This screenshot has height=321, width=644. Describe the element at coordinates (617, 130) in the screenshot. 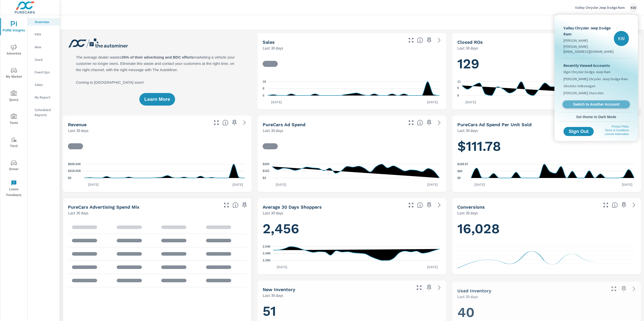

I see `a: Terms & Conditions` at that location.